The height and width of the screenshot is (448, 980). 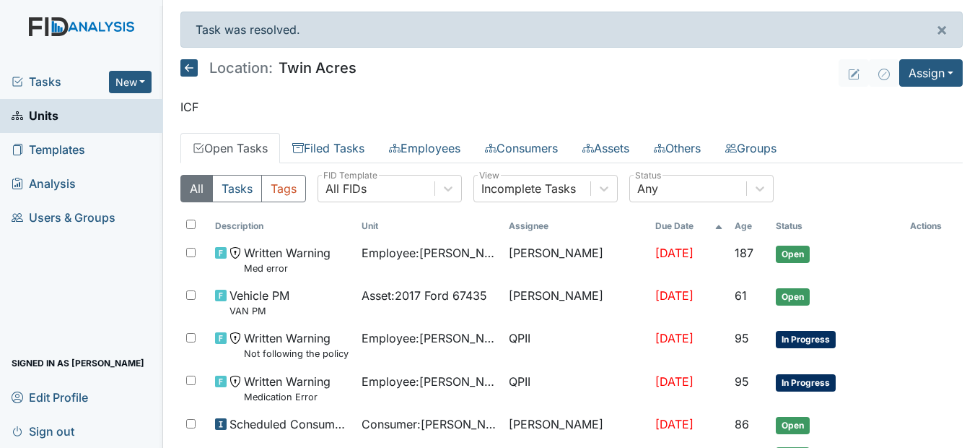 I want to click on h5: Twin Acres, so click(x=268, y=68).